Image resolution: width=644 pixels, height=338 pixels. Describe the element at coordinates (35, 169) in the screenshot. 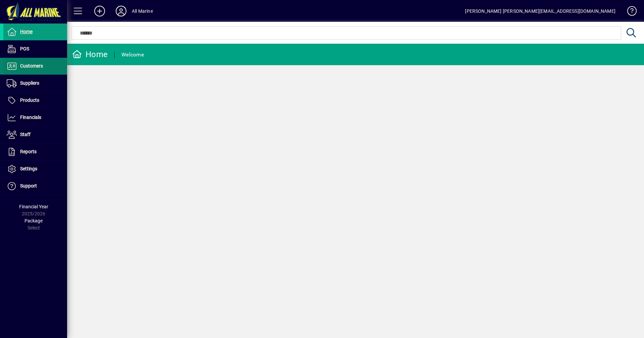

I see `a: Settings` at that location.